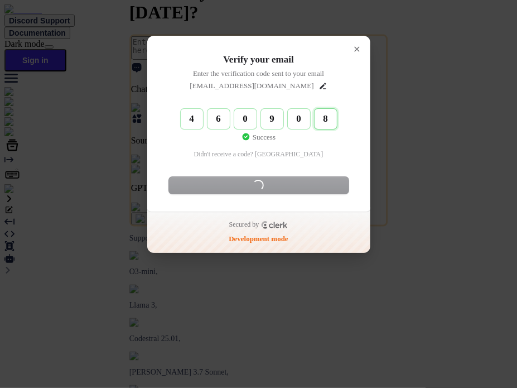 This screenshot has height=388, width=517. I want to click on input: Enter verification code, so click(271, 119).